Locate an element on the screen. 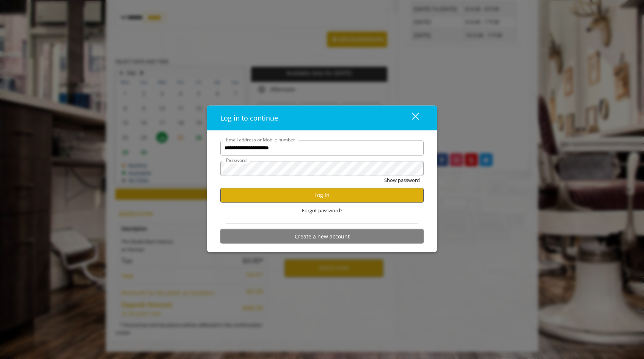 The height and width of the screenshot is (359, 644). button: Log in is located at coordinates (322, 195).